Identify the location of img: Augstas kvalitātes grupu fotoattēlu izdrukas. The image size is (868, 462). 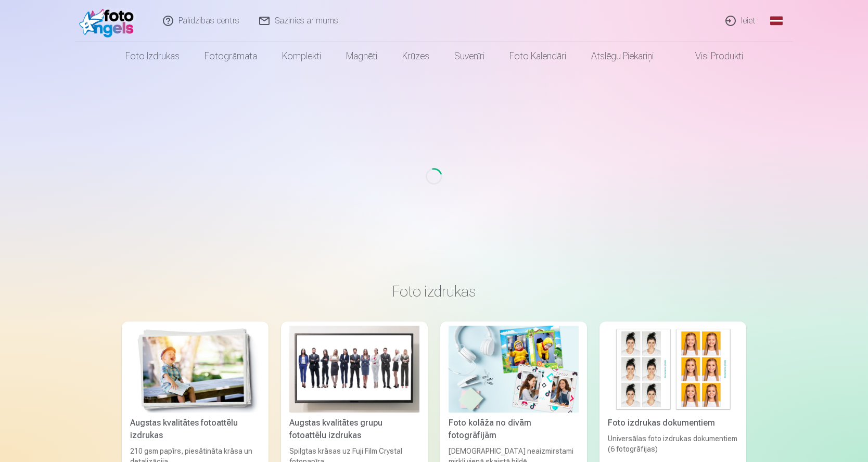
(355, 369).